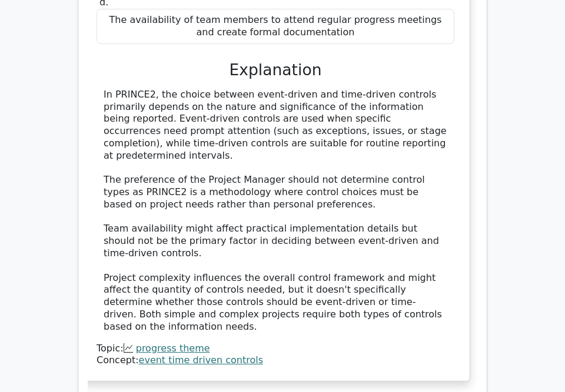 The height and width of the screenshot is (392, 565). I want to click on div: In PRINCE2, the choice between event-driven and time-driven controls primarily depends on the nat..., so click(275, 211).